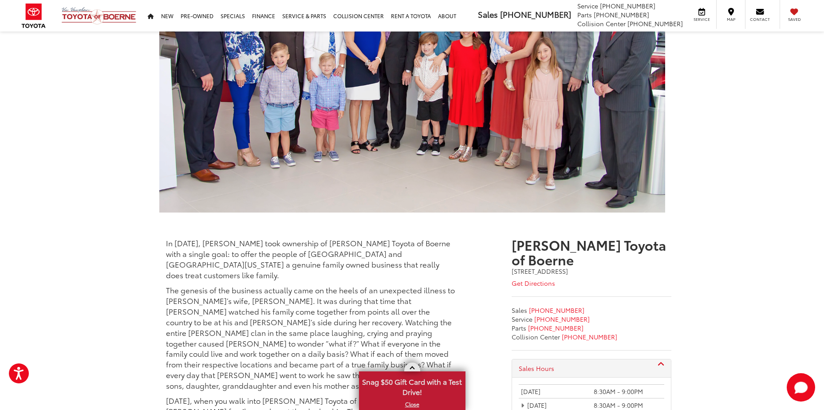 The width and height of the screenshot is (824, 410). Describe the element at coordinates (534, 283) in the screenshot. I see `a: Get Directions` at that location.